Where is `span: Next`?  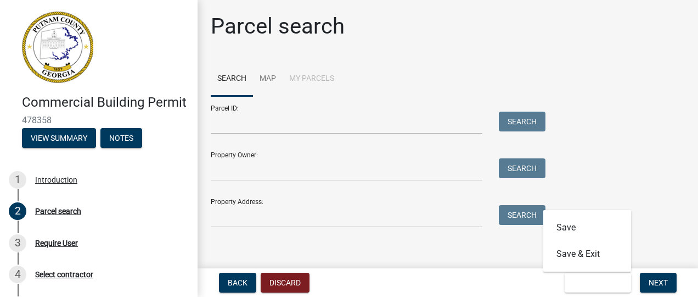 span: Next is located at coordinates (658, 282).